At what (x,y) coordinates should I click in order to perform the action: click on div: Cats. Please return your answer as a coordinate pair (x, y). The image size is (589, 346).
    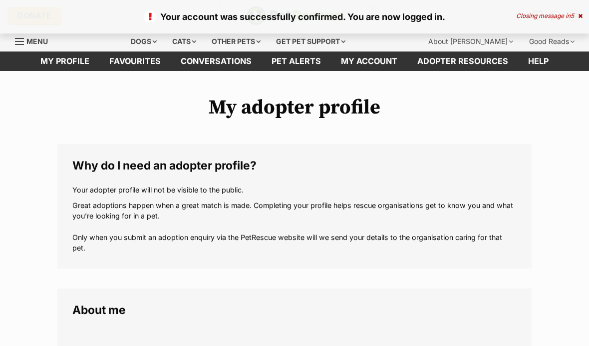
    Looking at the image, I should click on (184, 41).